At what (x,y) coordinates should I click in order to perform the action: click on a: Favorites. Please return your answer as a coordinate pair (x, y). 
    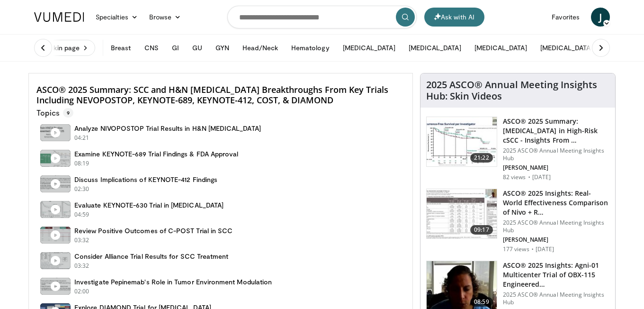
    Looking at the image, I should click on (566, 17).